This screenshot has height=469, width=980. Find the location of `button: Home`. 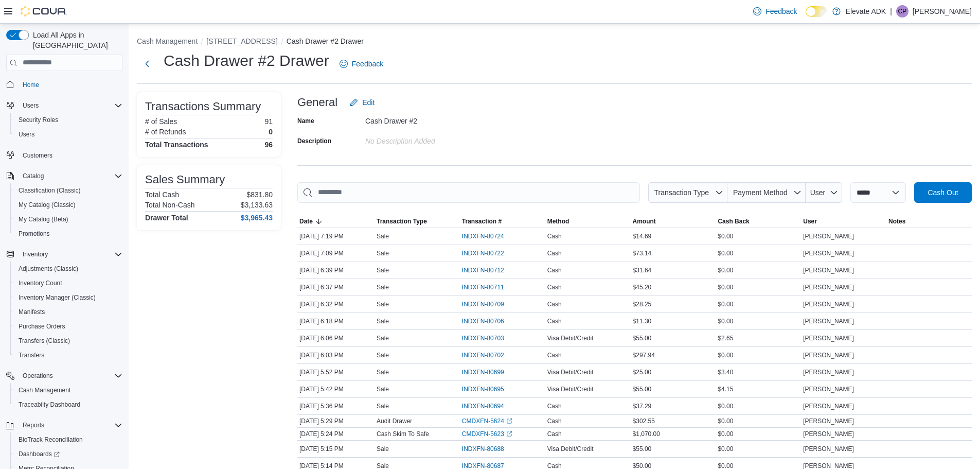

button: Home is located at coordinates (65, 85).